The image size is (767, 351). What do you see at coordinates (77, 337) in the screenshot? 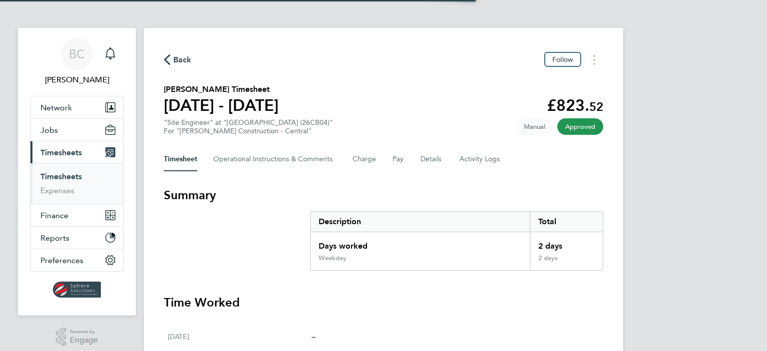
I see `a: Powered byEngage` at bounding box center [77, 337].